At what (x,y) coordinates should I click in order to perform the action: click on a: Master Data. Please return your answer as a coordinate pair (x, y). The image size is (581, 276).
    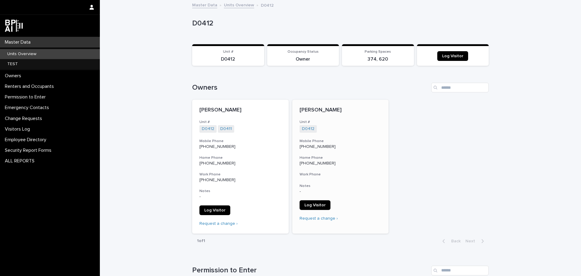
    Looking at the image, I should click on (204, 5).